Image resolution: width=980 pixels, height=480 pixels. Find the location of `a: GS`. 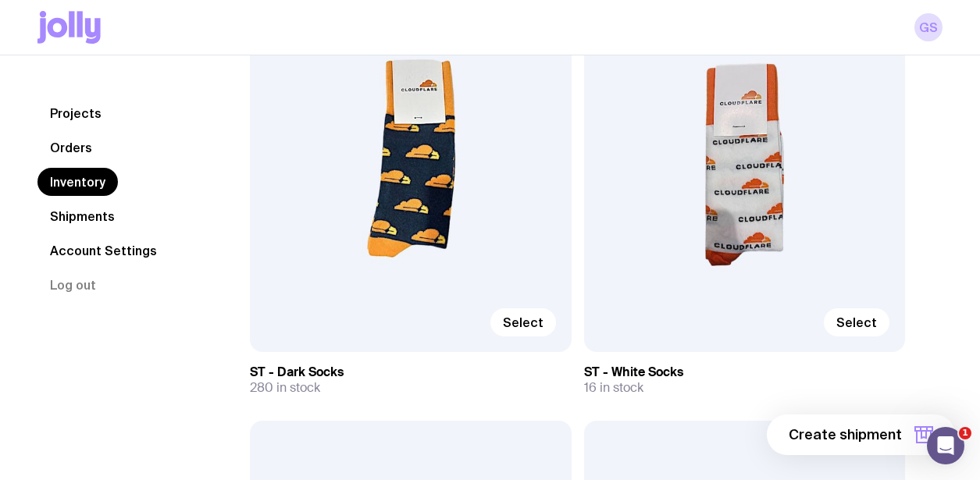

a: GS is located at coordinates (929, 28).